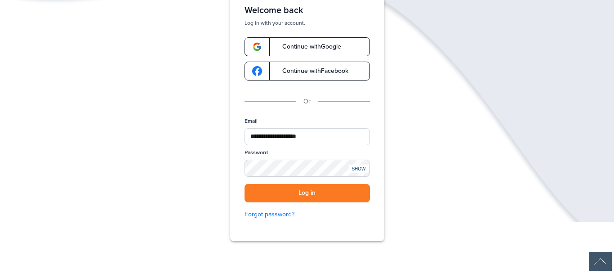 This screenshot has width=614, height=273. What do you see at coordinates (307, 47) in the screenshot?
I see `span: Continue with Google` at bounding box center [307, 47].